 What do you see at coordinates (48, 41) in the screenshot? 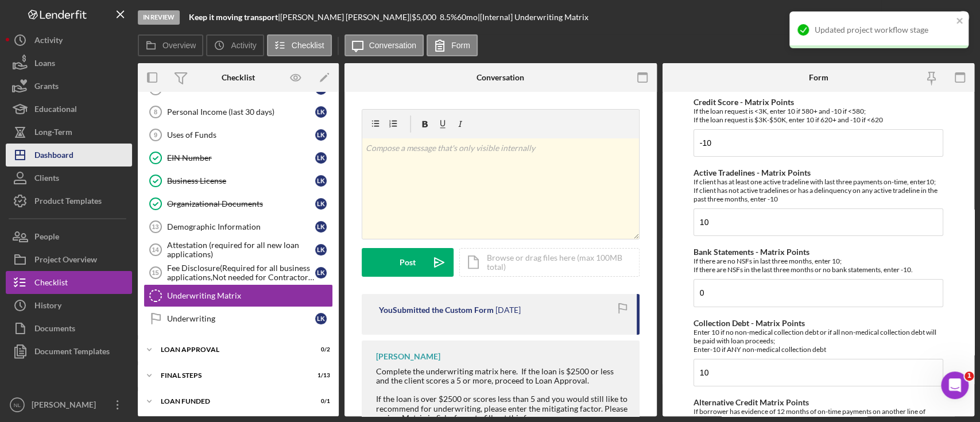
I see `div: Activity` at bounding box center [48, 41].